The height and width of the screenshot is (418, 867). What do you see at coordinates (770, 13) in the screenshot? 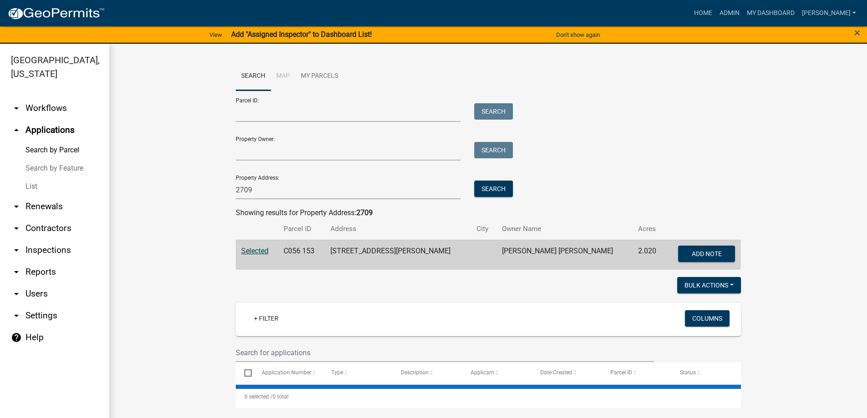
I see `a: My Dashboard` at bounding box center [770, 13].